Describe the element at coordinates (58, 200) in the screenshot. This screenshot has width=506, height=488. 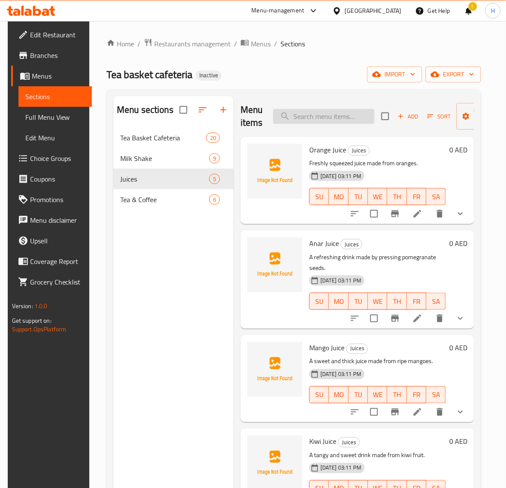
I see `span: Promotions` at that location.